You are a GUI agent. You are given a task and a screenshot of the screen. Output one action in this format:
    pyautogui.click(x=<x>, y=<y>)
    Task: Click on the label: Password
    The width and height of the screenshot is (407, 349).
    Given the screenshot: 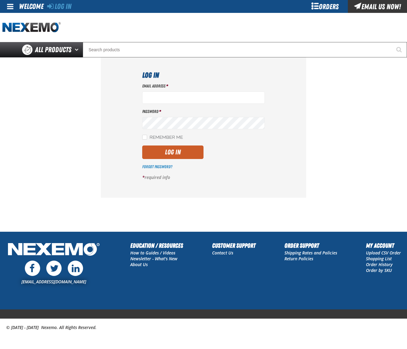 What is the action you would take?
    pyautogui.click(x=204, y=111)
    